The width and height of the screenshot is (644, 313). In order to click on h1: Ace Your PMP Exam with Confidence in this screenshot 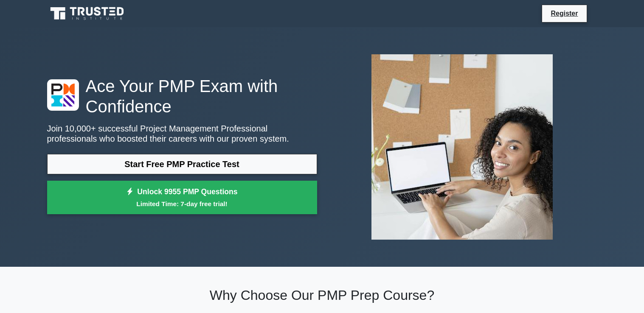, I will do `click(182, 96)`.